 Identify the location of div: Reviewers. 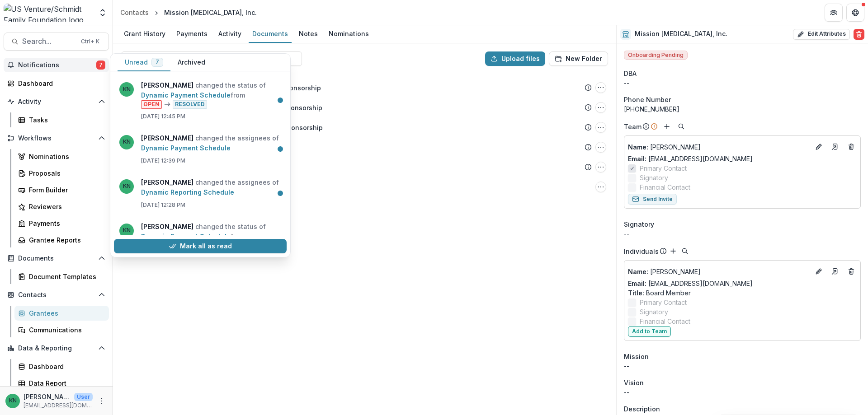
(65, 206).